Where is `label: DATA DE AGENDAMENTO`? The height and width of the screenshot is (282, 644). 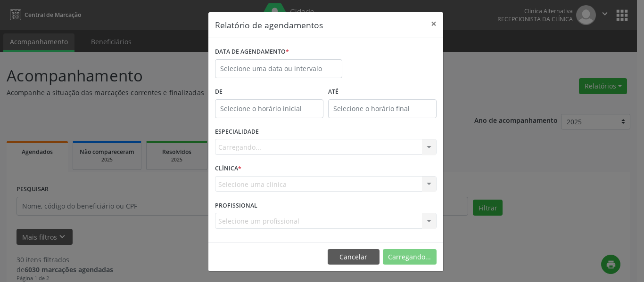
label: DATA DE AGENDAMENTO is located at coordinates (252, 52).